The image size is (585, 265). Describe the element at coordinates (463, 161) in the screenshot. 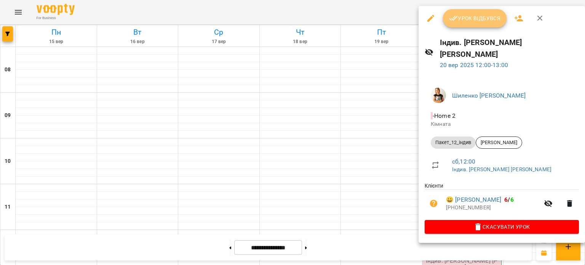

I see `a: сб , 12:00` at that location.